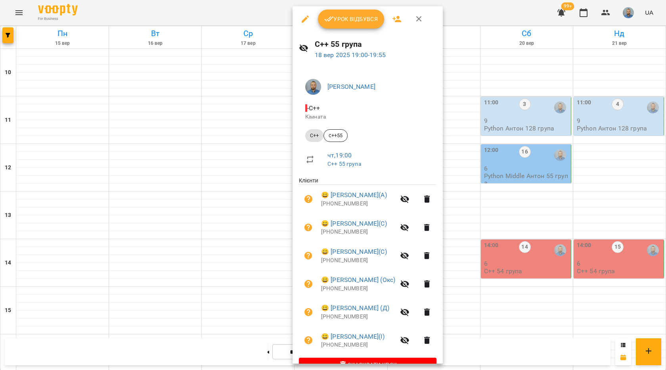 The width and height of the screenshot is (666, 370). What do you see at coordinates (314, 136) in the screenshot?
I see `span: C++` at bounding box center [314, 136].